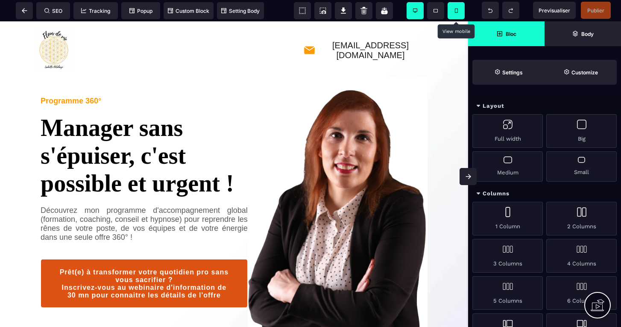 The image size is (621, 327). Describe the element at coordinates (144, 262) in the screenshot. I see `button: Prêt(e) à transformer votre quotidien pro sans vous sacrifier ?Inscrivez-vous au webinaire d'info...` at that location.